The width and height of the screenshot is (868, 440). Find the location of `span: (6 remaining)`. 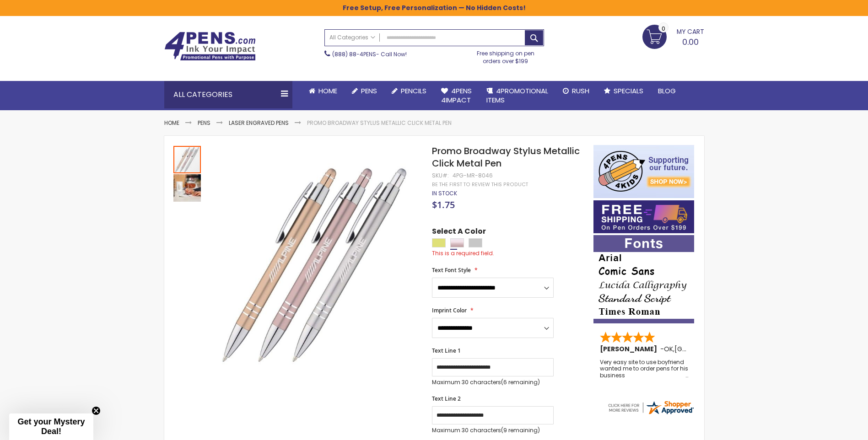

span: (6 remaining) is located at coordinates (520, 382).